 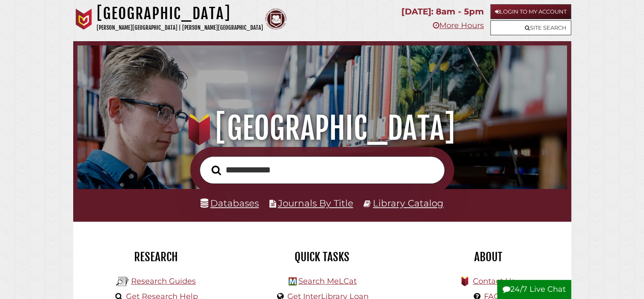 I want to click on a: Journals By Title, so click(x=316, y=203).